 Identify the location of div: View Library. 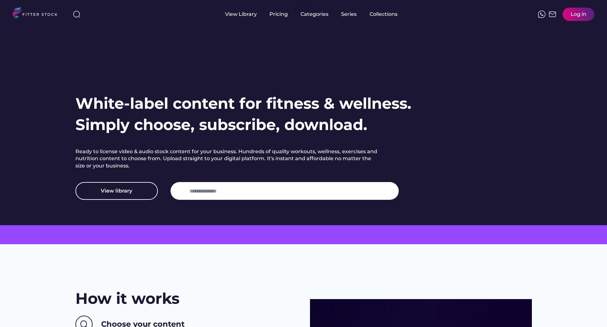
(241, 14).